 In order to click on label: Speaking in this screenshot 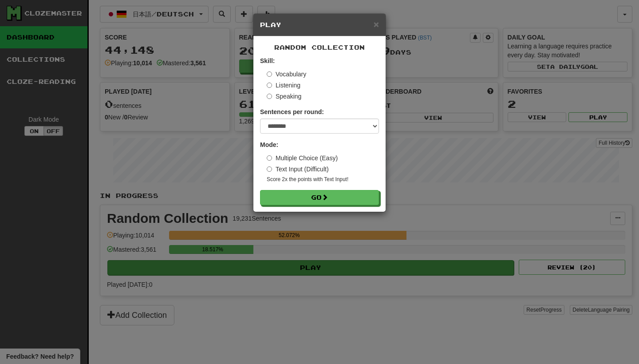, I will do `click(284, 96)`.